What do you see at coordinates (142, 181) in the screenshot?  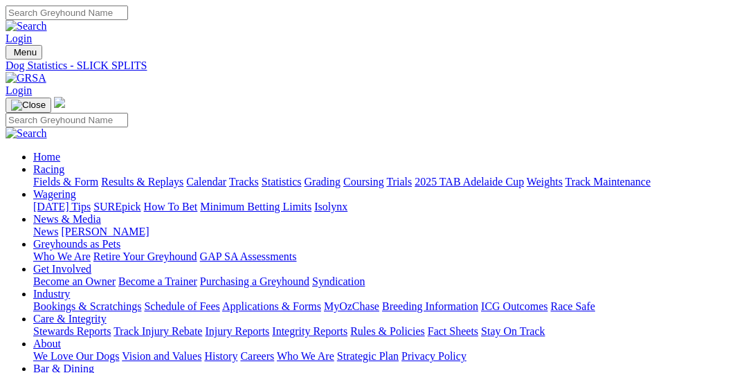 I see `a: Results & Replays` at bounding box center [142, 181].